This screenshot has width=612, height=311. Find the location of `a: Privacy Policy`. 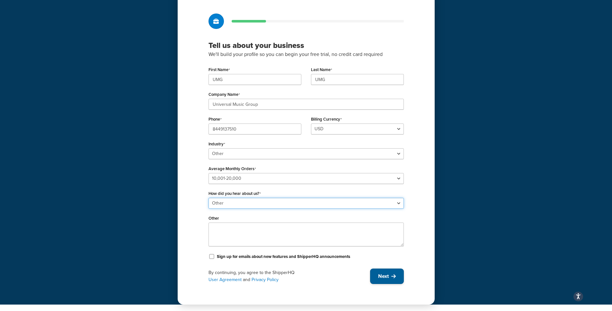

a: Privacy Policy is located at coordinates (265, 279).